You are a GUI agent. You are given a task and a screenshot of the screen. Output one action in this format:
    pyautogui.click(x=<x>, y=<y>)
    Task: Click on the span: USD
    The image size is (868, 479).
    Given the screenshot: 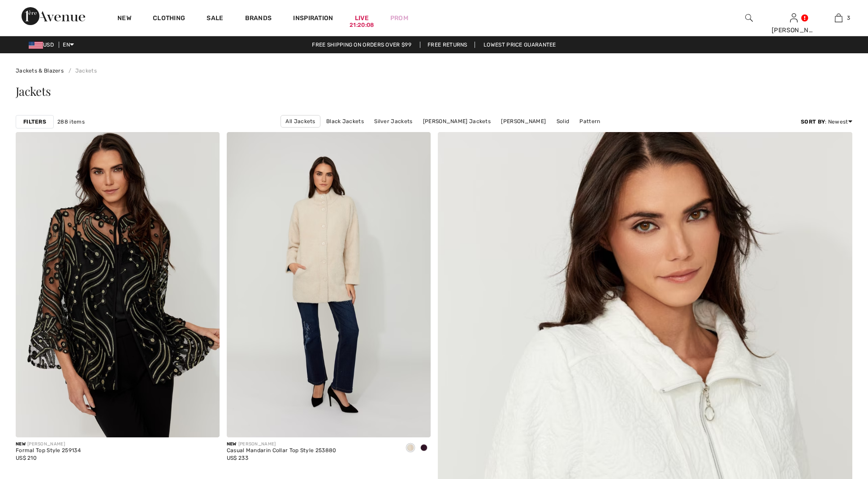 What is the action you would take?
    pyautogui.click(x=43, y=45)
    